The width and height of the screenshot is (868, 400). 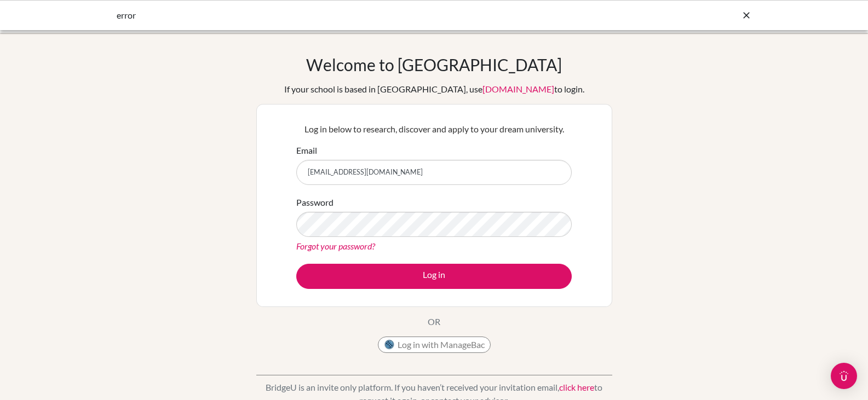 I want to click on div: Open Intercom Messenger, so click(x=844, y=376).